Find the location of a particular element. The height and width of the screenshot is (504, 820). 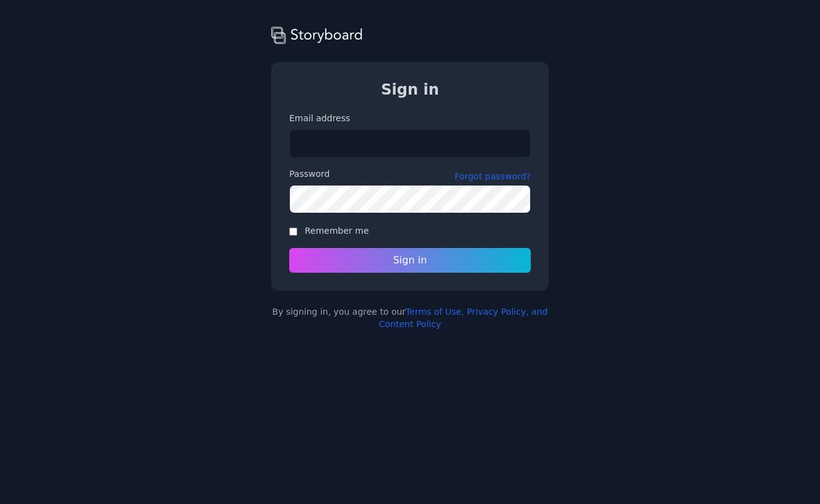

div: By signing in, you agree to our is located at coordinates (410, 318).